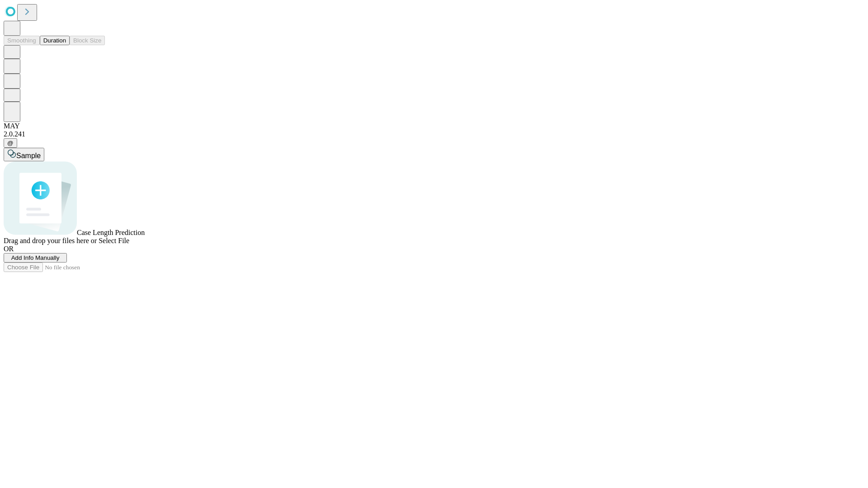 This screenshot has height=488, width=868. Describe the element at coordinates (21, 40) in the screenshot. I see `button: Smoothing` at that location.